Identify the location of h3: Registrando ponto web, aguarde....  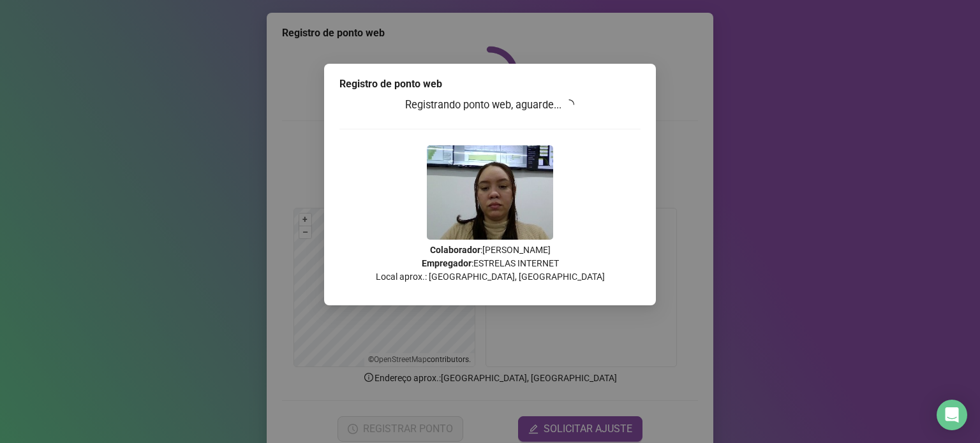
(490, 105).